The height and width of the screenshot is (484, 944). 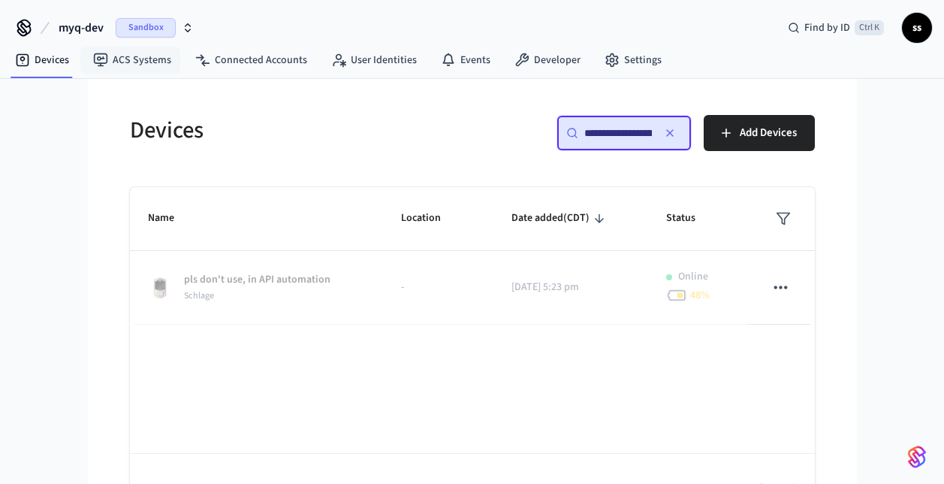 I want to click on table: sticky table, so click(x=472, y=255).